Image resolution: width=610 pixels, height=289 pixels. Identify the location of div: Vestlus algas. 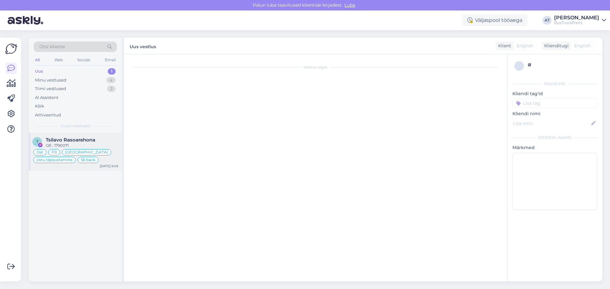
(315, 67).